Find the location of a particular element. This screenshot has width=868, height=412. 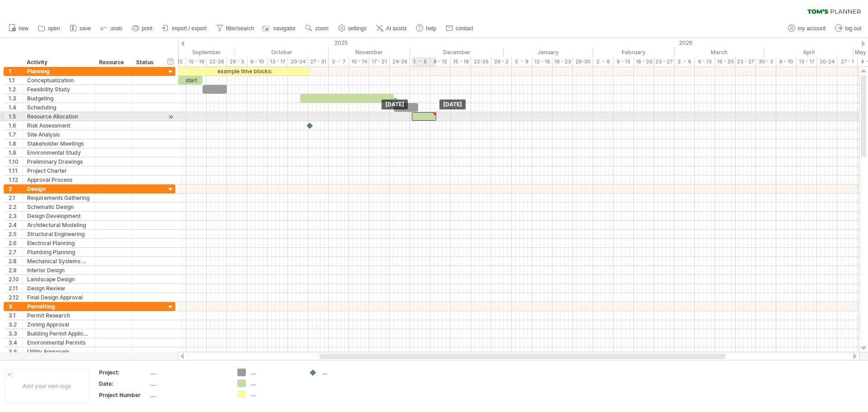

span: AI assist is located at coordinates (396, 28).